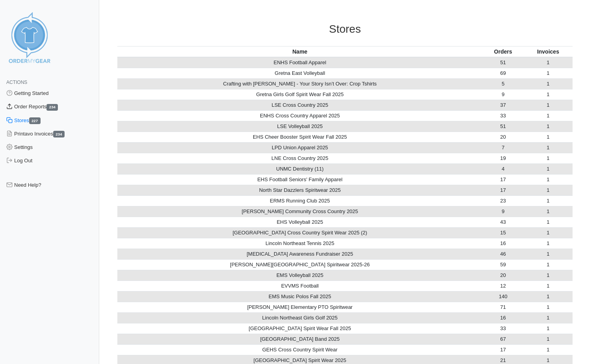 This screenshot has height=364, width=595. I want to click on td: LPD Union Apparel 2025, so click(300, 148).